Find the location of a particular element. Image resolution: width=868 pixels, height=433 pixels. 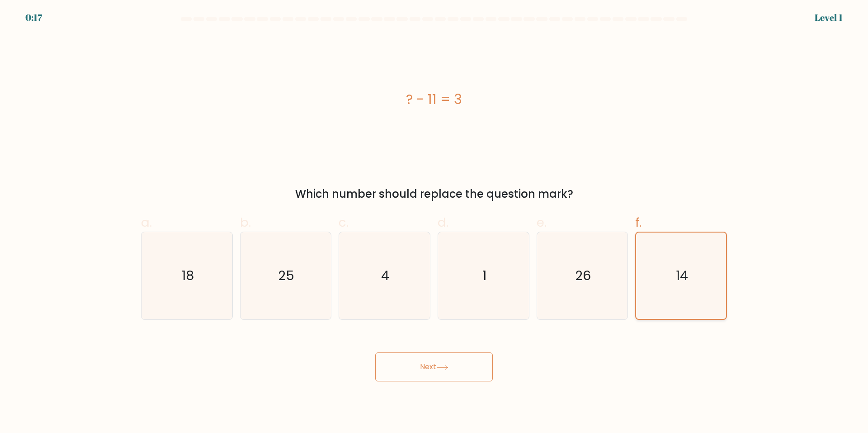

span: c. is located at coordinates (344, 222).